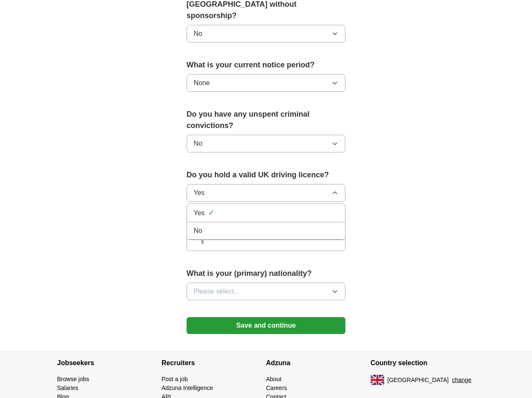 This screenshot has height=398, width=532. Describe the element at coordinates (187, 388) in the screenshot. I see `a: Adzuna Intelligence` at that location.